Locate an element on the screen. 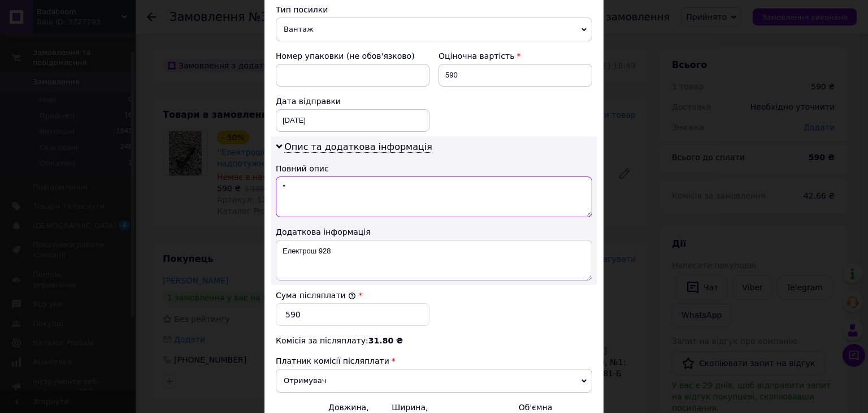 This screenshot has width=868, height=413. div: Дата відправки is located at coordinates (353, 101).